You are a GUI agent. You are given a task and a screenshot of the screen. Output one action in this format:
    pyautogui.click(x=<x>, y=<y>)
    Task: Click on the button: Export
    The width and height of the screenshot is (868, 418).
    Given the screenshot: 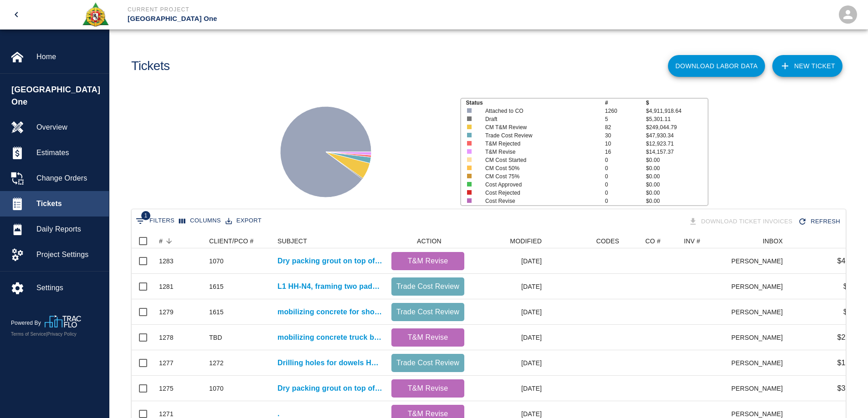 What is the action you would take?
    pyautogui.click(x=243, y=221)
    